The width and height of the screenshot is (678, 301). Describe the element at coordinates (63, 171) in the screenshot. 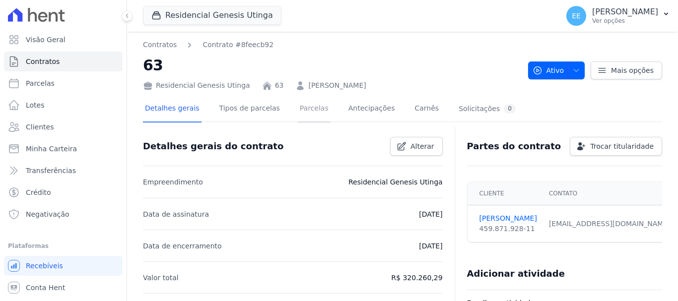

I see `a: Transferências` at that location.